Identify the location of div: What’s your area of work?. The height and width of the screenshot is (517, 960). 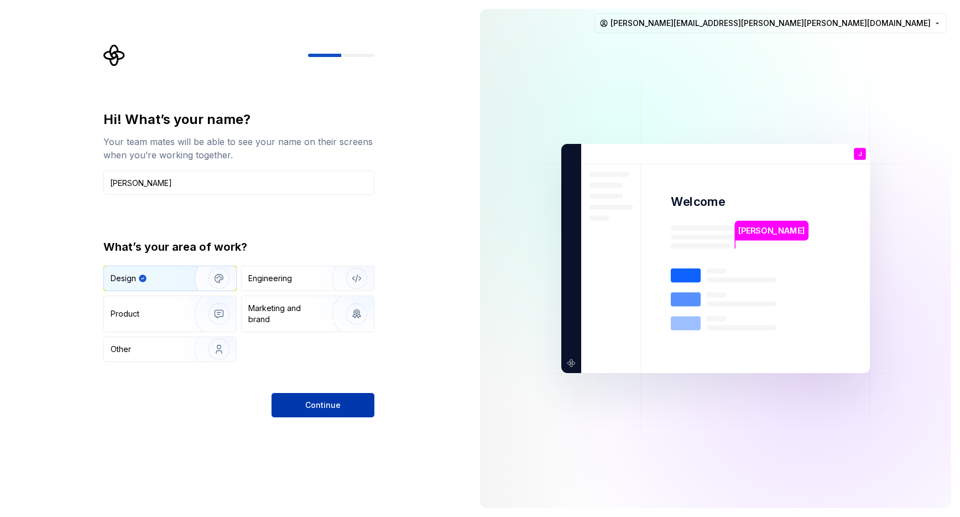
(239, 247).